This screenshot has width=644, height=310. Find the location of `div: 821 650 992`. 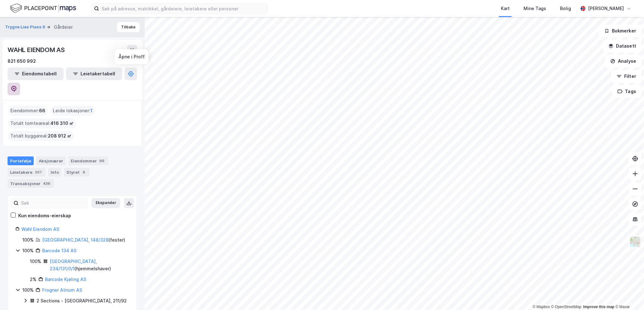

div: 821 650 992 is located at coordinates (22, 61).